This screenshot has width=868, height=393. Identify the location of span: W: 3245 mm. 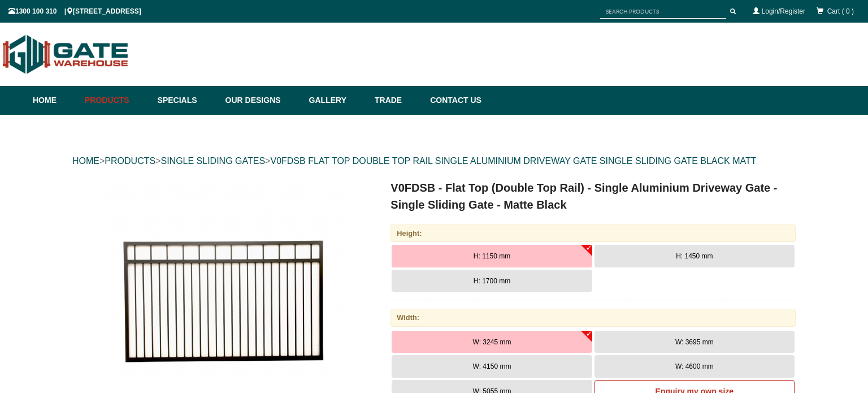
(492, 342).